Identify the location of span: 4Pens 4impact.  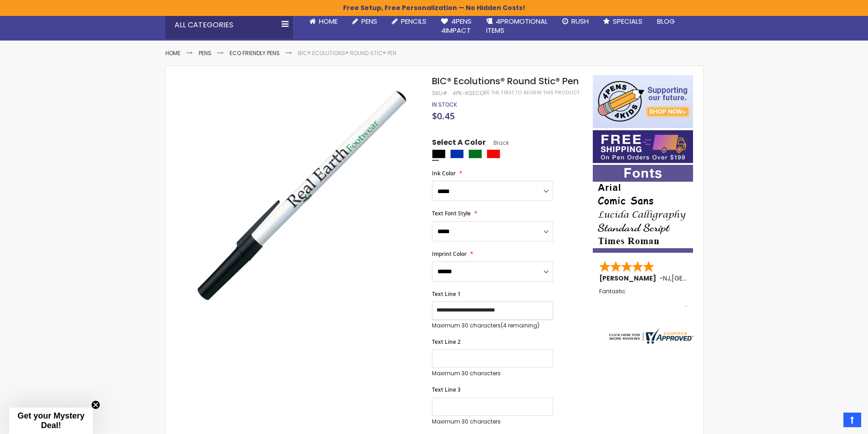
(456, 26).